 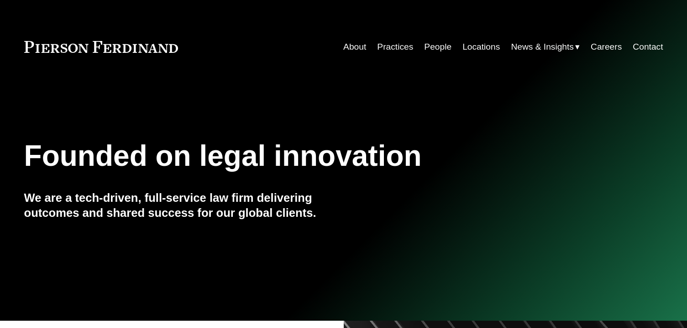 What do you see at coordinates (481, 47) in the screenshot?
I see `a: Locations` at bounding box center [481, 47].